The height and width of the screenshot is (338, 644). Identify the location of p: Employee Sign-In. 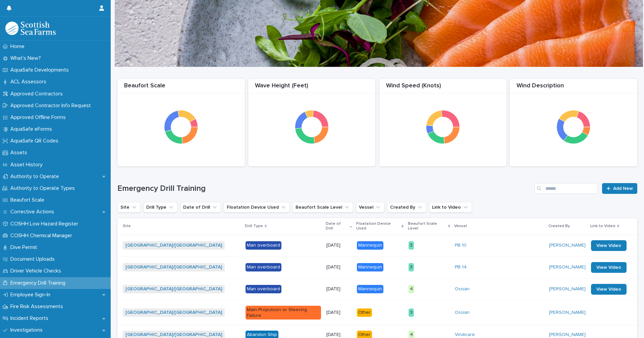
(32, 295).